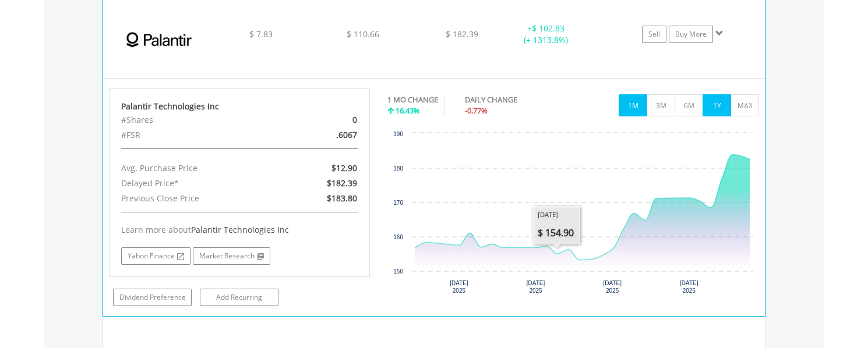 This screenshot has height=348, width=868. Describe the element at coordinates (159, 40) in the screenshot. I see `img: EQU.US.PLTR.png` at that location.